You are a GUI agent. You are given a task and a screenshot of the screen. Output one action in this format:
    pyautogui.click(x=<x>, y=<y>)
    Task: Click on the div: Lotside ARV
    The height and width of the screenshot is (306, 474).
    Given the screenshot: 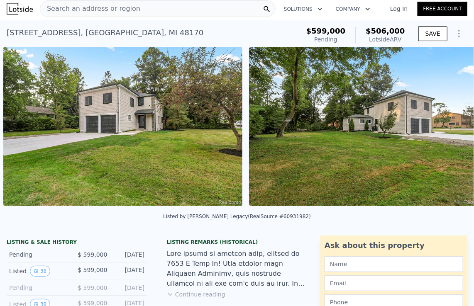 What is the action you would take?
    pyautogui.click(x=385, y=39)
    